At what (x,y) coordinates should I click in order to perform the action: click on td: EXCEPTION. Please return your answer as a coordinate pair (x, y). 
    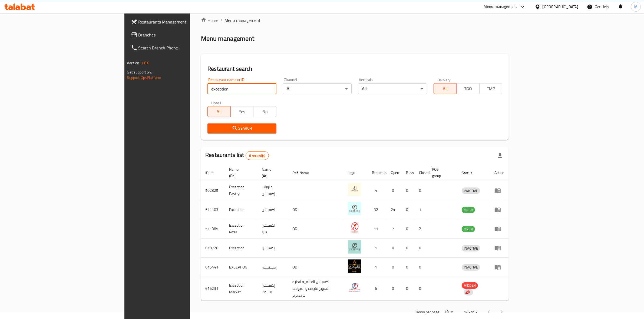
    Looking at the image, I should click on (241, 267).